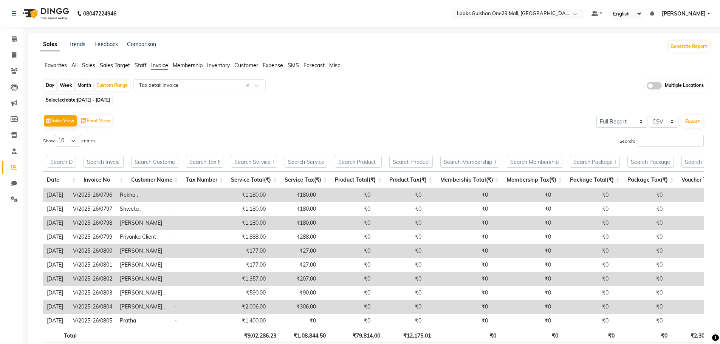 Image resolution: width=720 pixels, height=344 pixels. I want to click on div: Custom Range, so click(112, 85).